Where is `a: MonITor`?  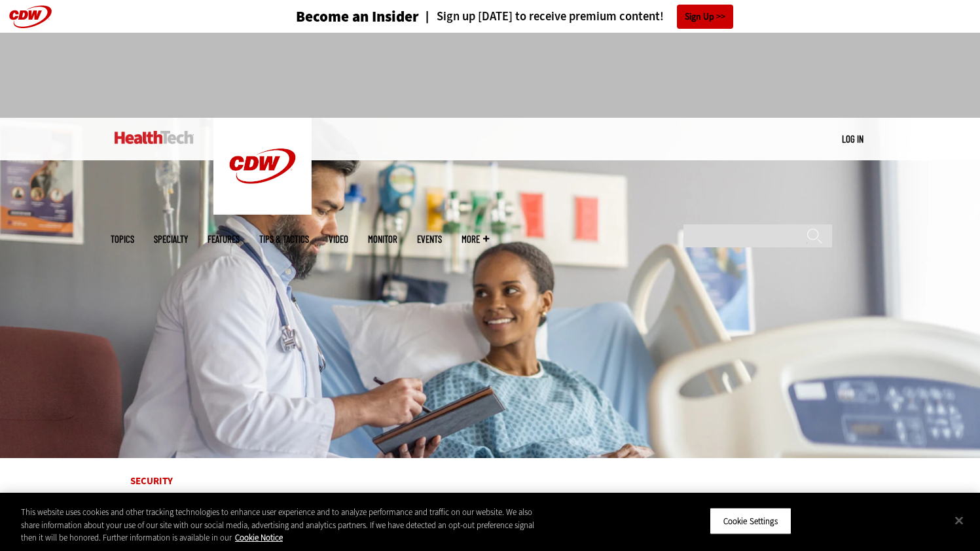 a: MonITor is located at coordinates (382, 239).